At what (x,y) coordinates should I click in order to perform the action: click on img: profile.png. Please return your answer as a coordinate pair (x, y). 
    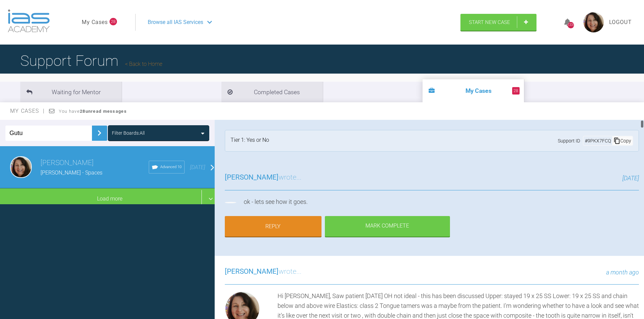
    Looking at the image, I should click on (593, 22).